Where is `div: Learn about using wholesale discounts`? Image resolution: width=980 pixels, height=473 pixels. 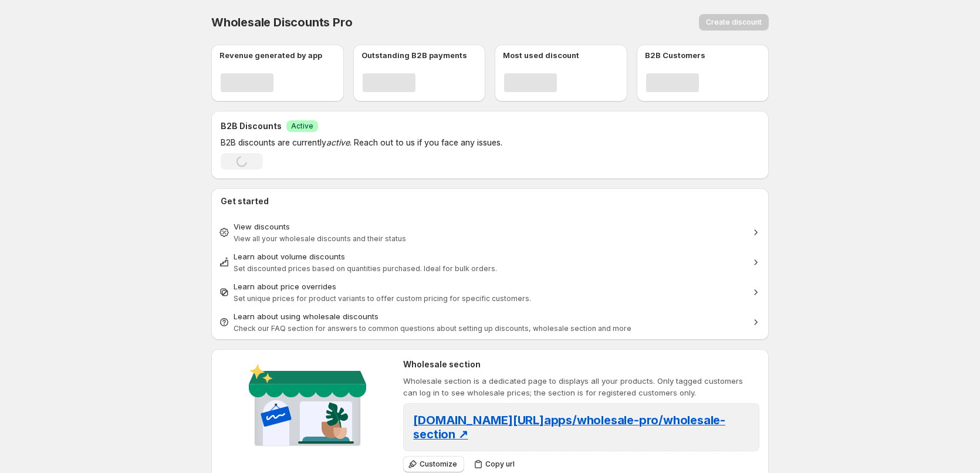
div: Learn about using wholesale discounts is located at coordinates (490, 316).